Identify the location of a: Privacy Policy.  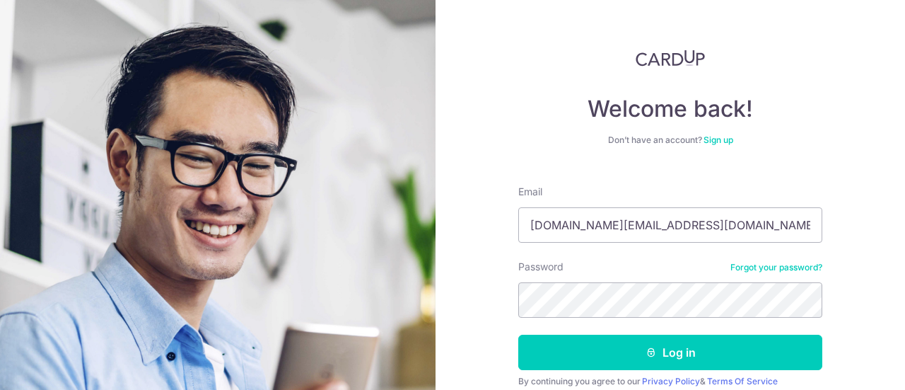
(671, 381).